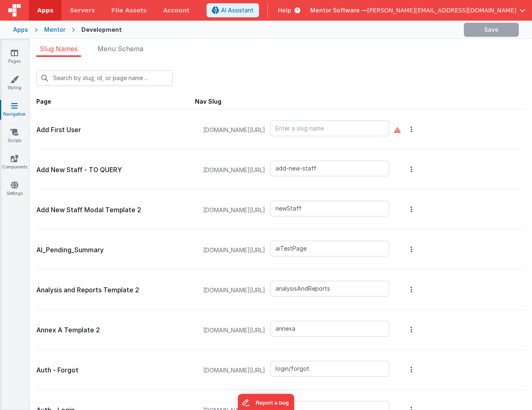 This screenshot has width=532, height=410. Describe the element at coordinates (339, 10) in the screenshot. I see `span: Mentor Software —` at that location.